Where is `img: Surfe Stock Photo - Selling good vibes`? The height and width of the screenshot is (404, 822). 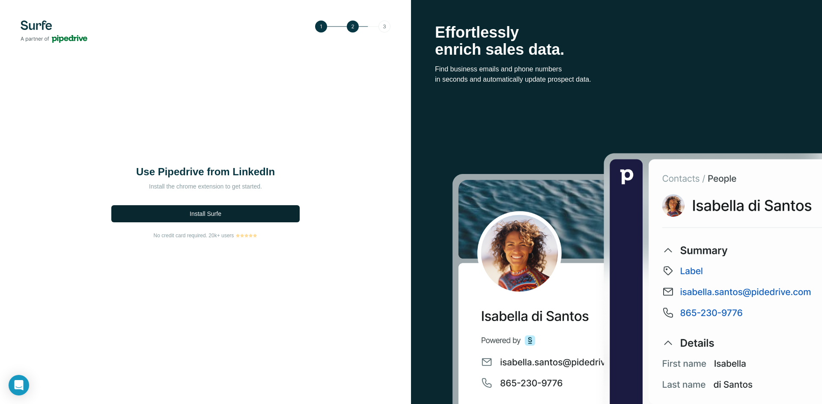 img: Surfe Stock Photo - Selling good vibes is located at coordinates (637, 278).